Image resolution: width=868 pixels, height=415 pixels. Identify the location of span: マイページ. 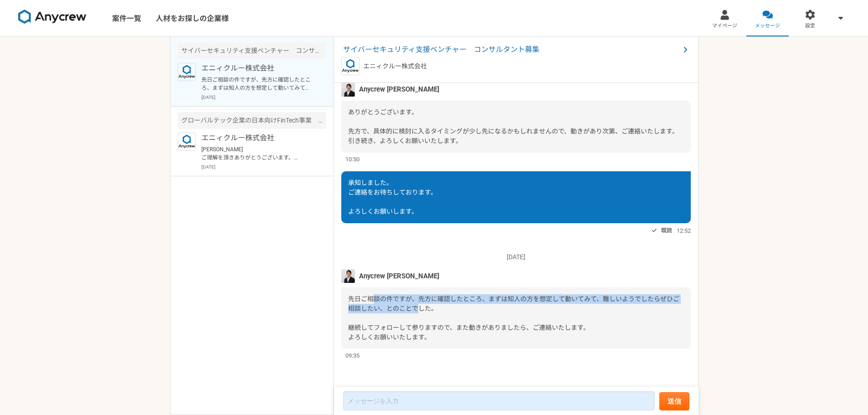
(724, 26).